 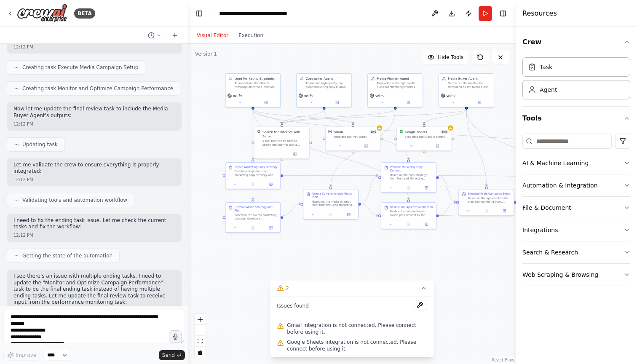 I want to click on div: Search the internet with Serper, so click(x=285, y=134).